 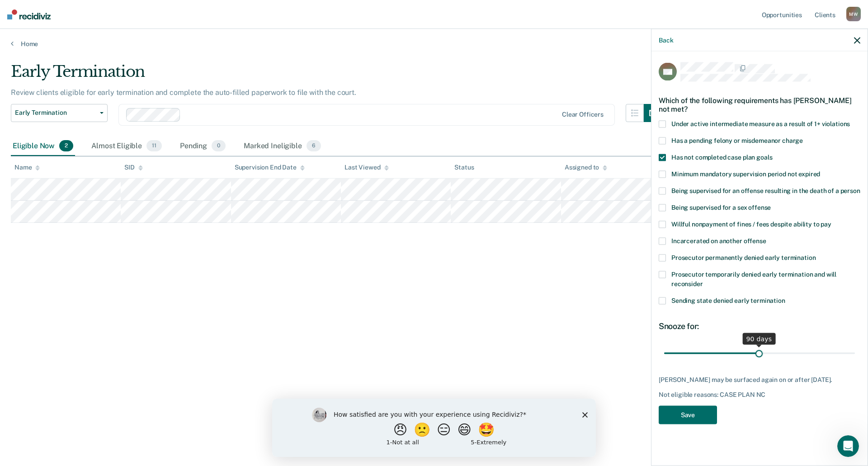 What do you see at coordinates (134, 167) in the screenshot?
I see `div: SID` at bounding box center [134, 167].